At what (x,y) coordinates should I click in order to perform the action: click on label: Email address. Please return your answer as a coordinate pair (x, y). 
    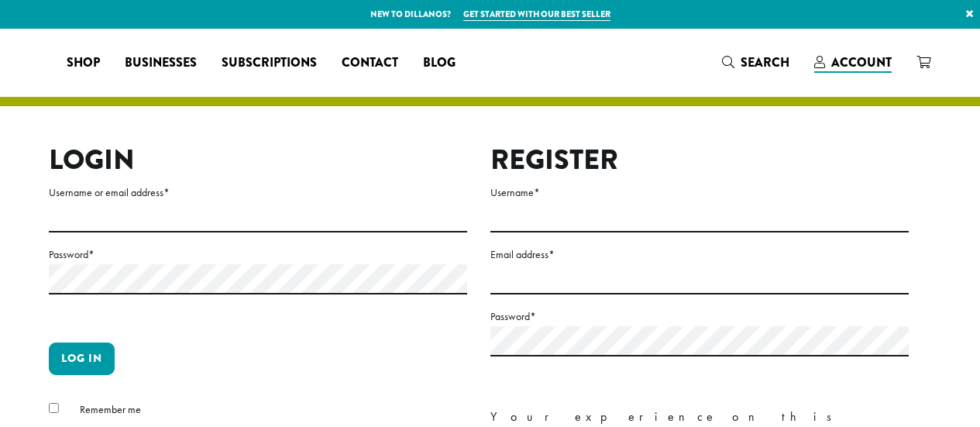
    Looking at the image, I should click on (700, 254).